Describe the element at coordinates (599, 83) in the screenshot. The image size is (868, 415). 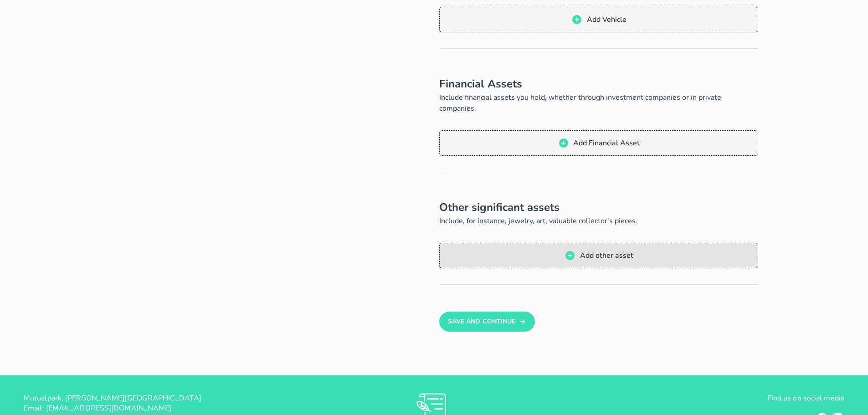
I see `h2: Financial Assets` at that location.